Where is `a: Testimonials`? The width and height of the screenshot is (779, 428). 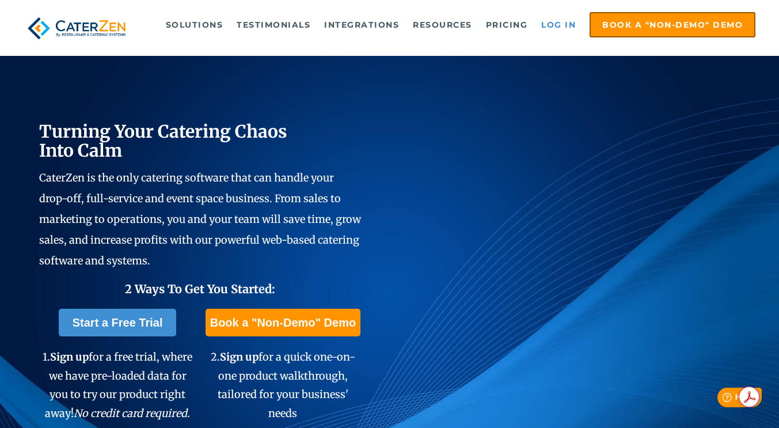 a: Testimonials is located at coordinates (274, 25).